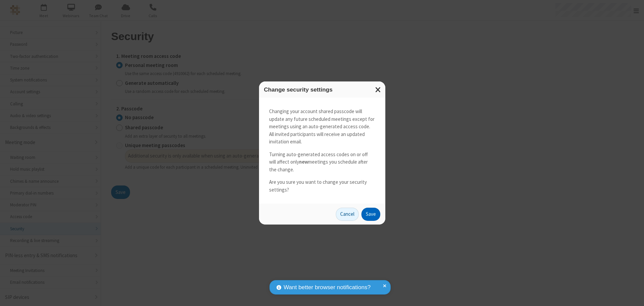  What do you see at coordinates (378, 90) in the screenshot?
I see `button: Close modal` at bounding box center [378, 90].